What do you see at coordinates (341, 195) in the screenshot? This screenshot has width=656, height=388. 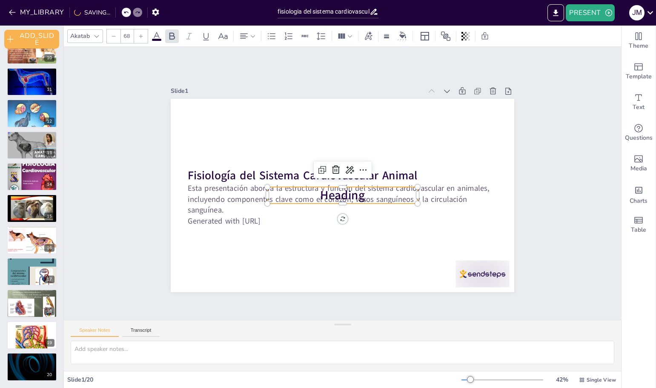 I see `span: Heading` at bounding box center [341, 195].